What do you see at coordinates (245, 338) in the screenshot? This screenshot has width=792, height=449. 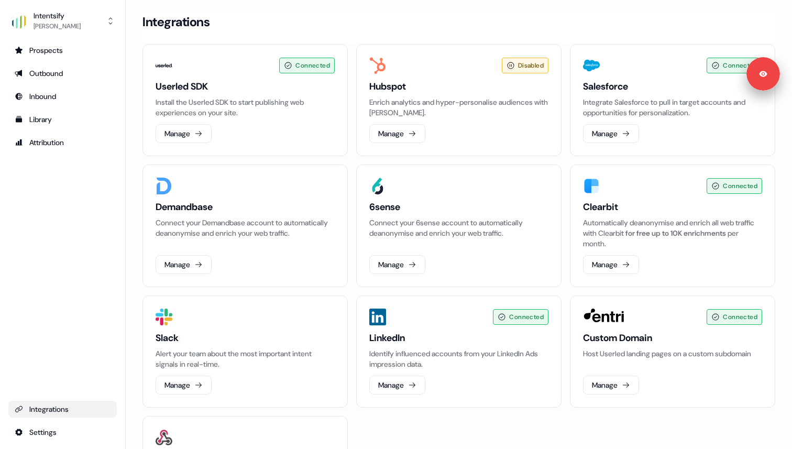 I see `h3: Slack` at bounding box center [245, 338].